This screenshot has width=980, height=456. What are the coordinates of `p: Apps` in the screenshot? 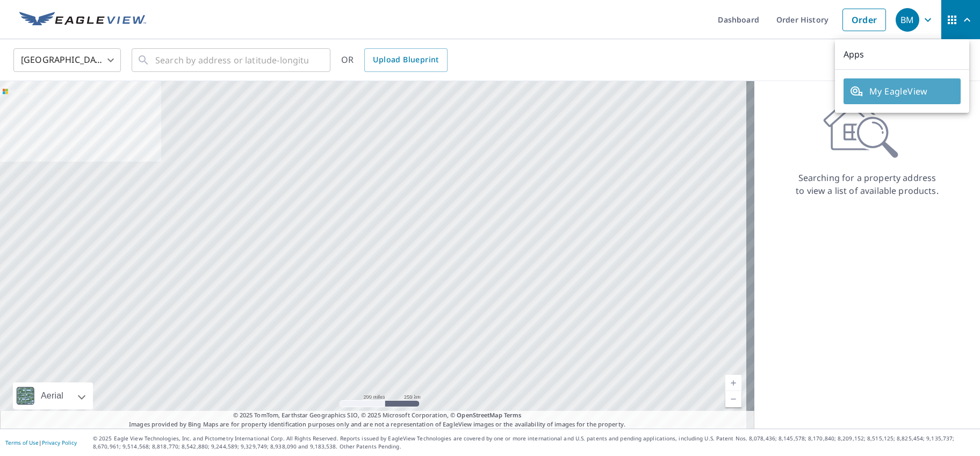 It's located at (902, 54).